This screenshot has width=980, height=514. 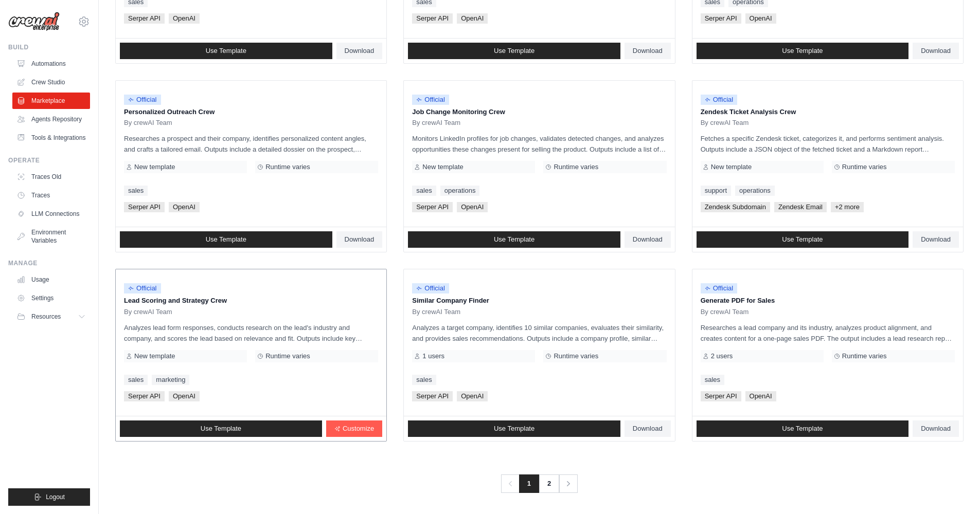 I want to click on img: Logo, so click(x=34, y=22).